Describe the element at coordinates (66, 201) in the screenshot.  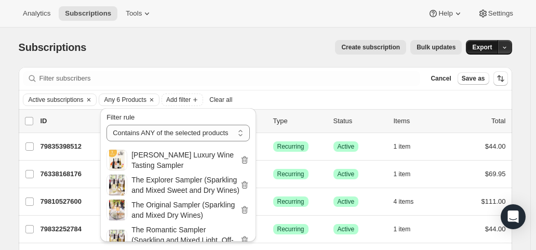
I see `p: 79810527600` at that location.